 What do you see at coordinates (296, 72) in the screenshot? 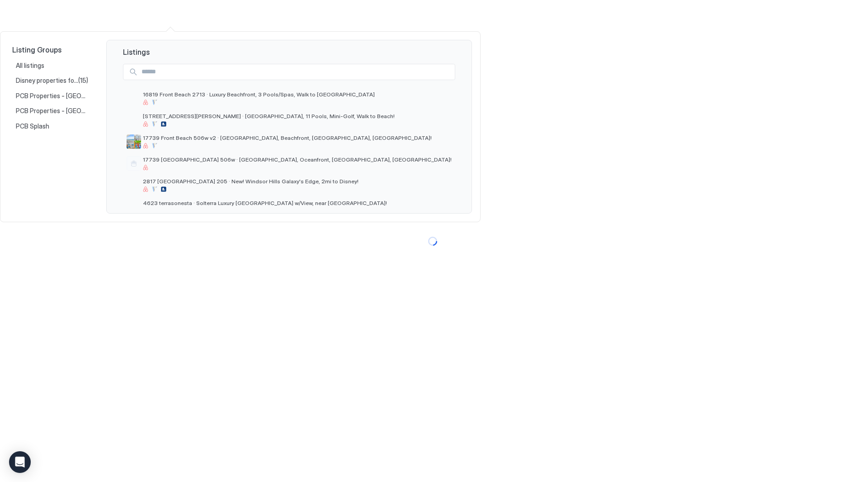
I see `input: Input Field` at bounding box center [296, 72].